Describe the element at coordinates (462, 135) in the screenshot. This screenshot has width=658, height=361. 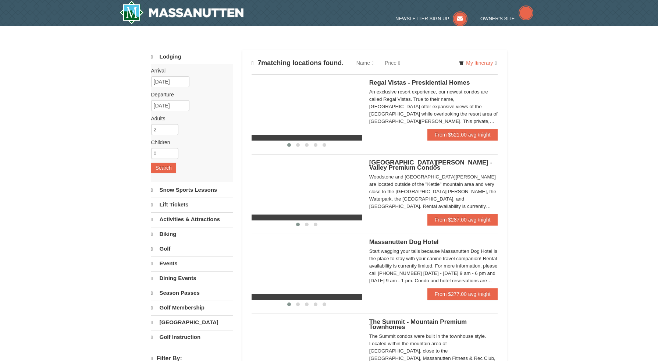
I see `a: From $521.00 avg /night` at that location.